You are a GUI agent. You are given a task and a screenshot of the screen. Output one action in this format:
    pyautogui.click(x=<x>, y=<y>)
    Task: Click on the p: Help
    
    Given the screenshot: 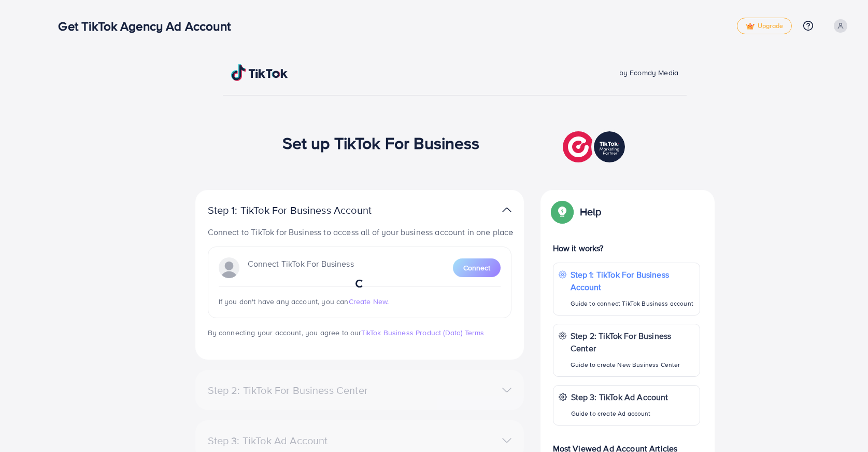 What is the action you would take?
    pyautogui.click(x=591, y=212)
    